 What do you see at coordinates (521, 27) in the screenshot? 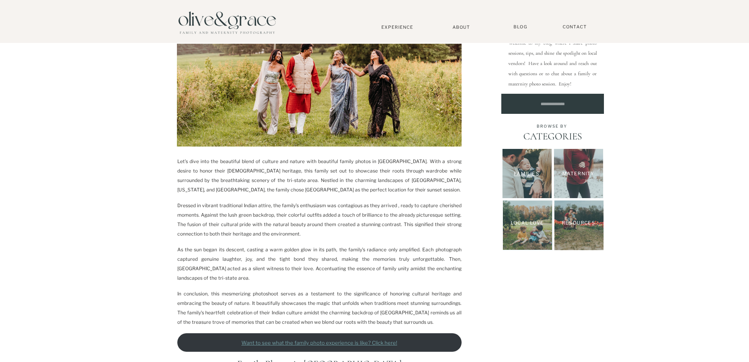
I see `a: BLOG` at bounding box center [521, 27].